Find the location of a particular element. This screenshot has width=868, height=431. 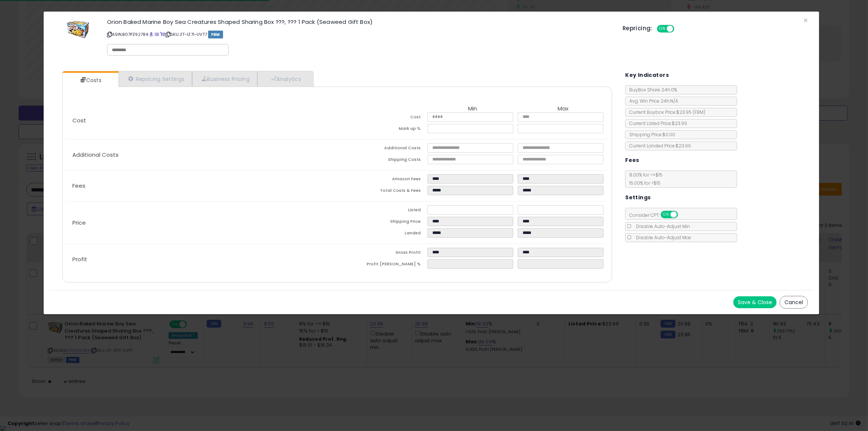

a: Business Pricing is located at coordinates (224, 79).